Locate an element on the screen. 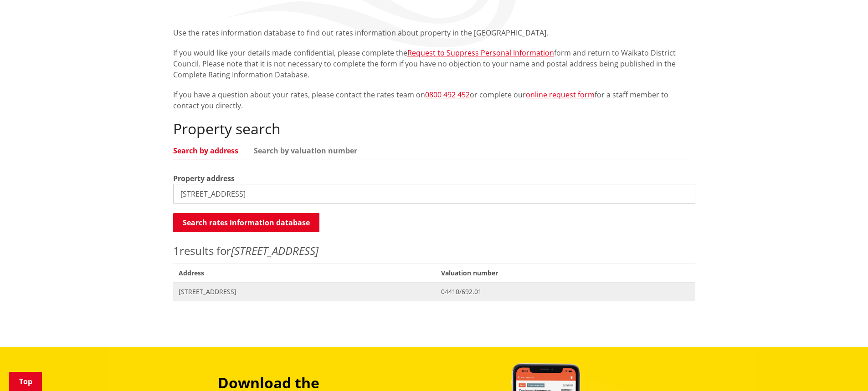  a: Search by address is located at coordinates (206, 150).